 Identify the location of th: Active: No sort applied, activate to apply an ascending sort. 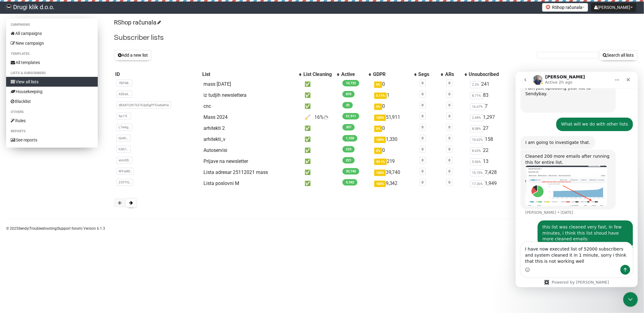
(356, 74).